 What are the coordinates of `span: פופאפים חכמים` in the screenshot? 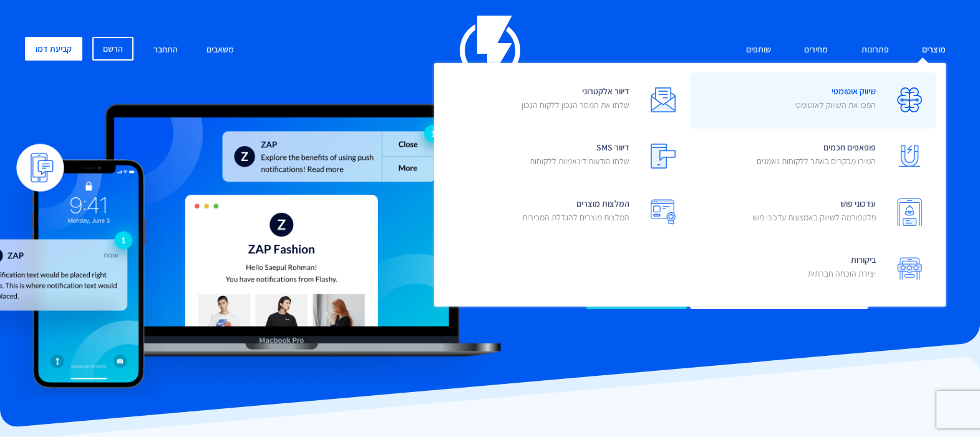 It's located at (816, 155).